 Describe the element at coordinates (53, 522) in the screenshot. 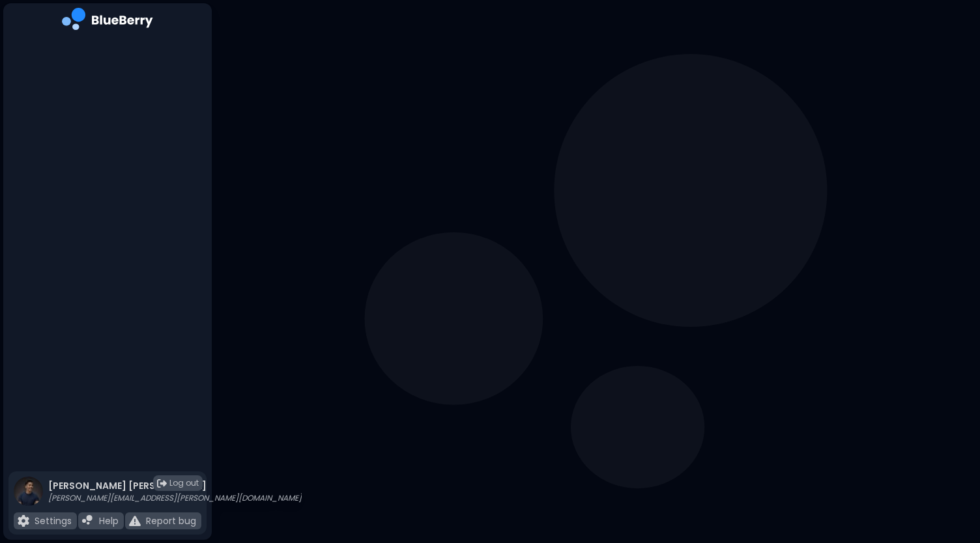

I see `p: Settings` at that location.